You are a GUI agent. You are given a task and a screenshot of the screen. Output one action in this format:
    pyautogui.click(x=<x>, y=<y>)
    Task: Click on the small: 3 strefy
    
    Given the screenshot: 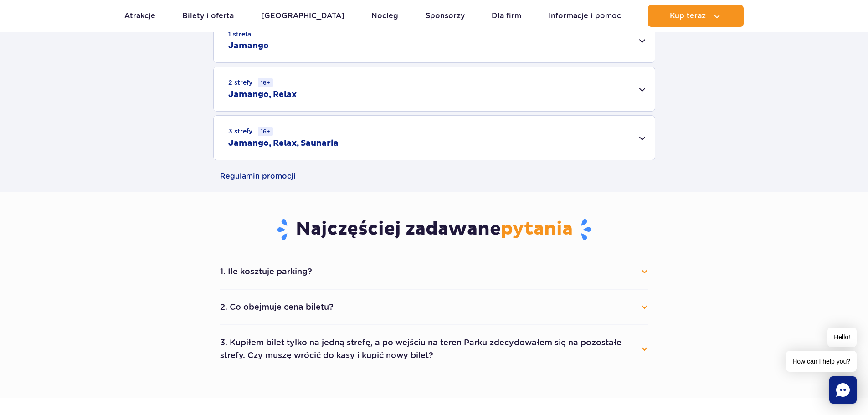 What is the action you would take?
    pyautogui.click(x=250, y=131)
    